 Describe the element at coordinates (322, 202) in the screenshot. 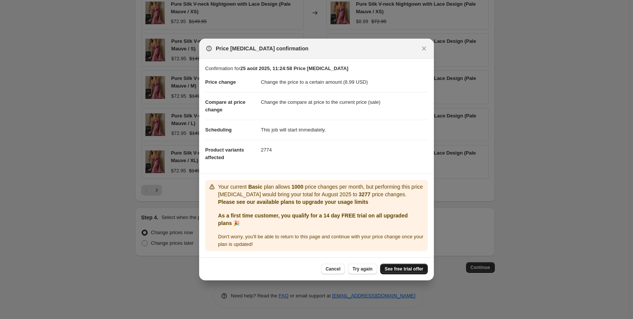

I see `p: Please see our available plans to upgrade your usage limits` at that location.